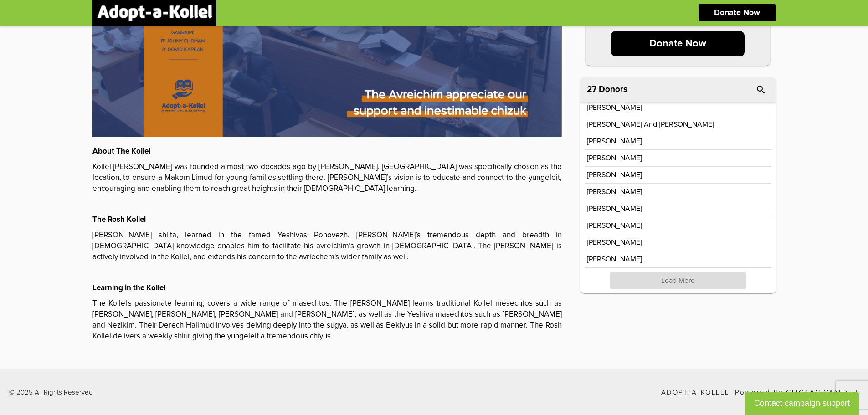 The height and width of the screenshot is (415, 868). I want to click on strong: The Rosh Kollel, so click(119, 219).